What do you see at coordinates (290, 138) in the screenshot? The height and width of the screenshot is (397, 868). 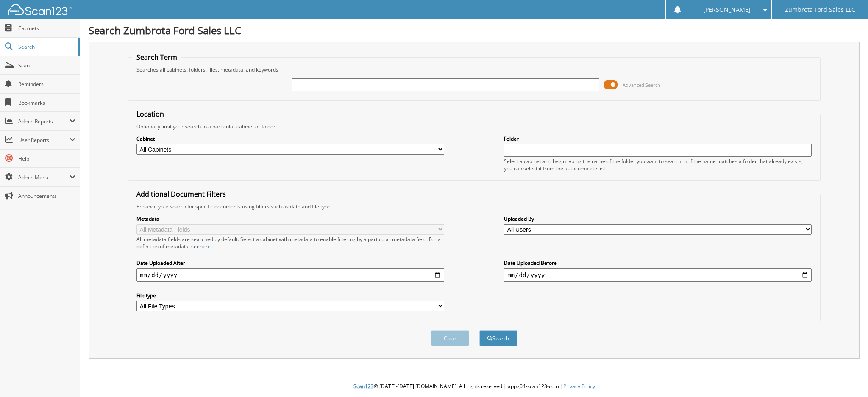 I see `label: Cabinet` at bounding box center [290, 138].